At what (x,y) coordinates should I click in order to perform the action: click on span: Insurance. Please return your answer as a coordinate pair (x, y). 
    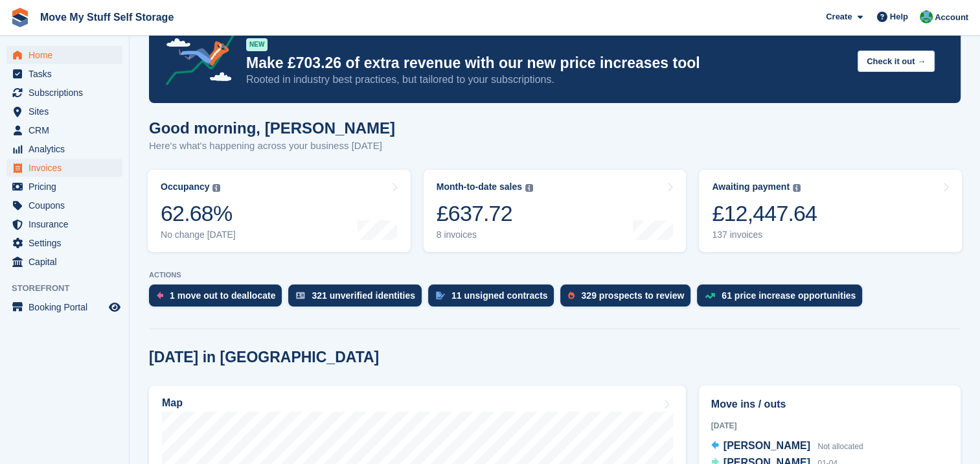
    Looking at the image, I should click on (67, 224).